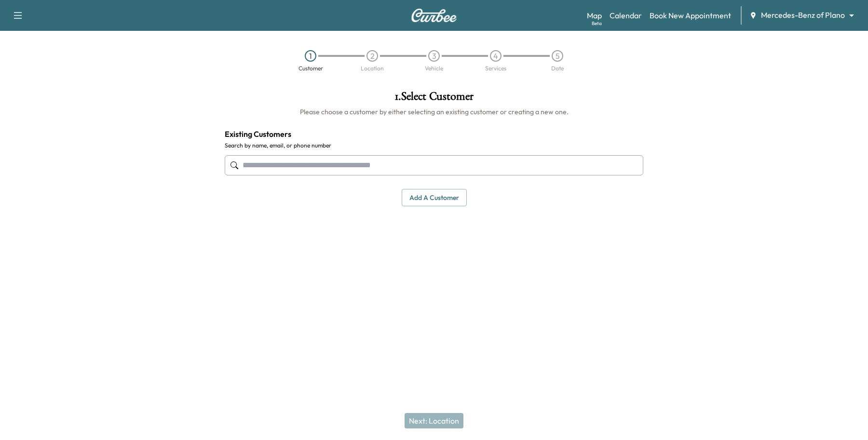  Describe the element at coordinates (434, 146) in the screenshot. I see `label: Search by name, email, or phone number` at that location.